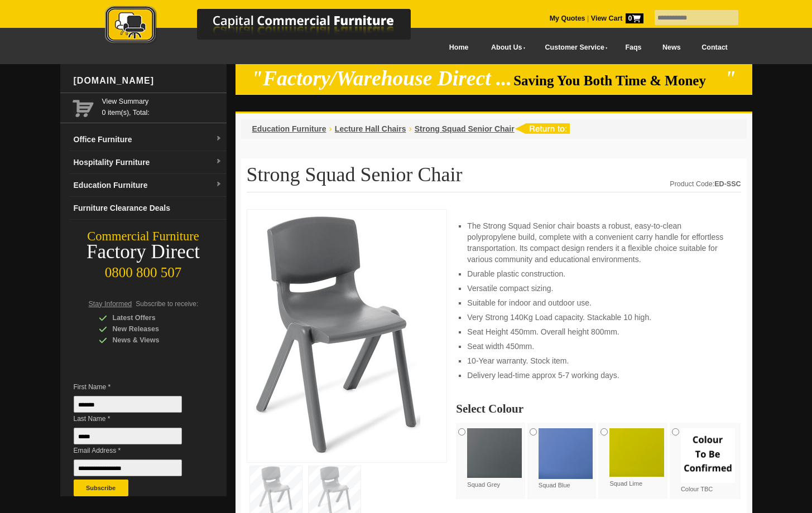  I want to click on a: About Us, so click(506, 47).